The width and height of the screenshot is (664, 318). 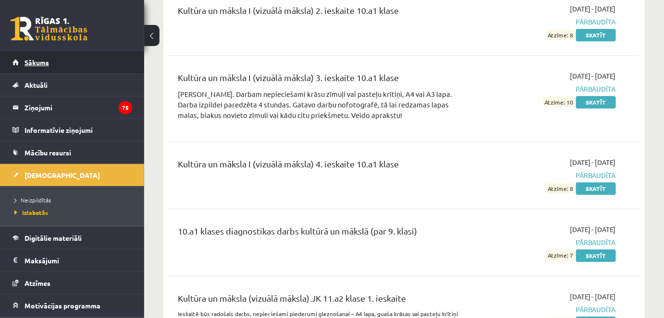 What do you see at coordinates (321, 314) in the screenshot?
I see `p: Ieskaitē būs radošais darbs, nepieciešami piederumi gleznošanai – A4 lapa, guaša krāsas vai paste...` at bounding box center [321, 314].